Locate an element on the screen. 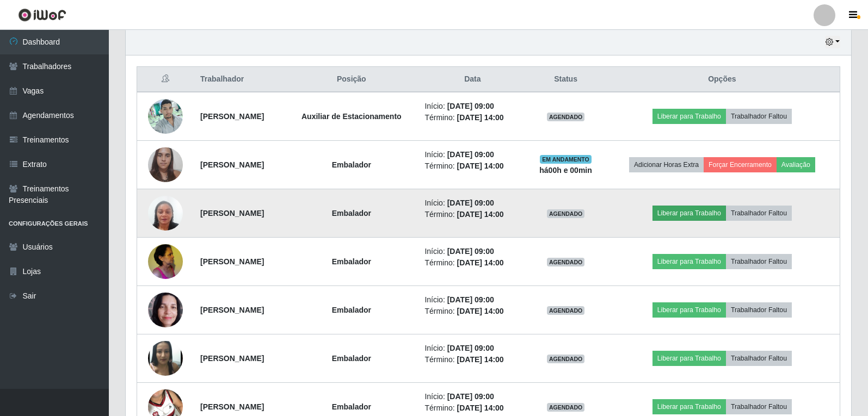  strong: há 00 h e 00 min is located at coordinates (565, 170).